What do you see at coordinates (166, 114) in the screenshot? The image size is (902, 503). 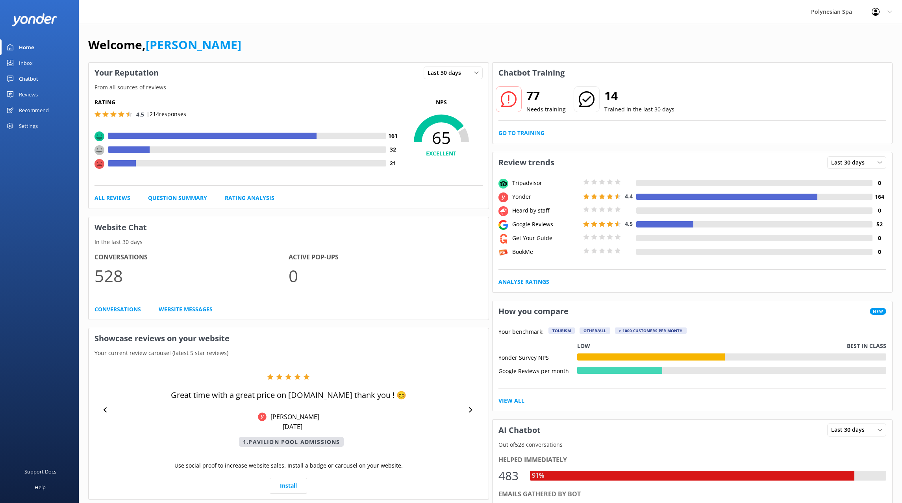 I see `p: | 214 responses` at bounding box center [166, 114].